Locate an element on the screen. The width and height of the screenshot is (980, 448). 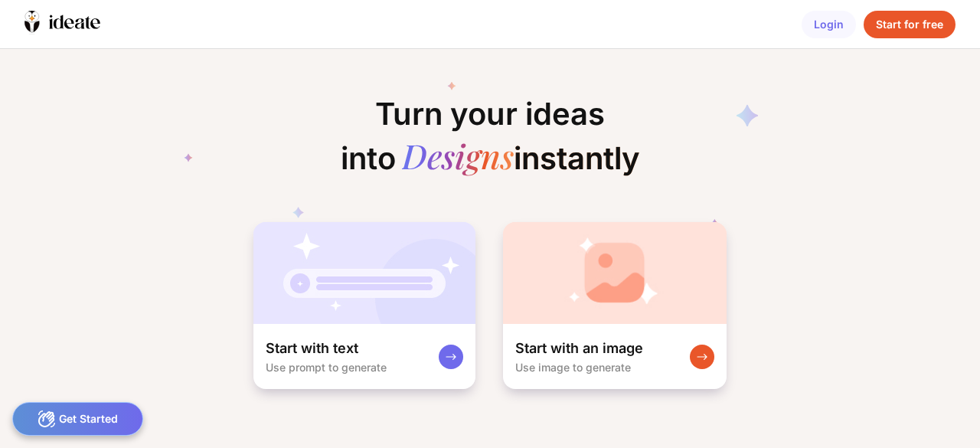
div: Start with text is located at coordinates (311, 349).